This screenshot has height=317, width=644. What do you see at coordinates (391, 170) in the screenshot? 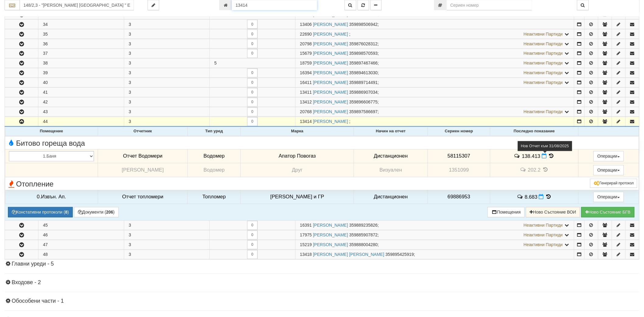
I see `td: Визуален` at bounding box center [391, 170].